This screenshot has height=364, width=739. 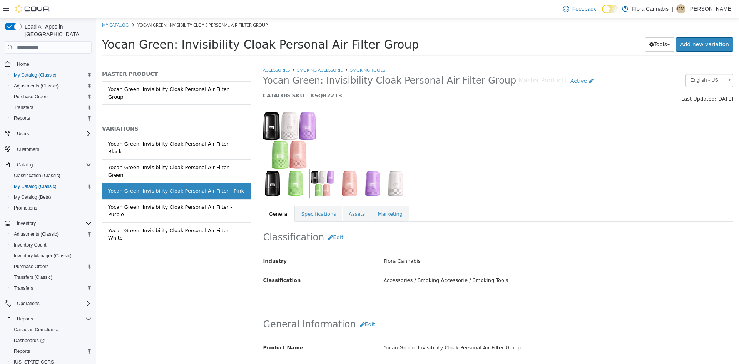 What do you see at coordinates (32, 197) in the screenshot?
I see `a: My Catalog (Beta)` at bounding box center [32, 197].